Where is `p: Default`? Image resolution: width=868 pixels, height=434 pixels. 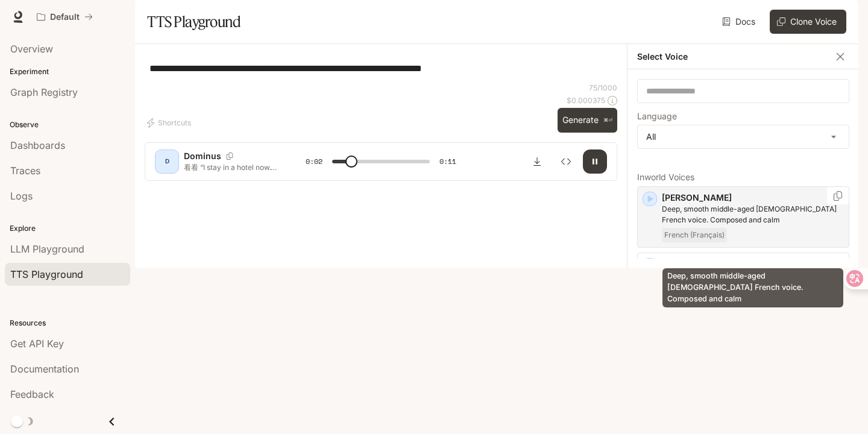 p: Default is located at coordinates (65, 17).